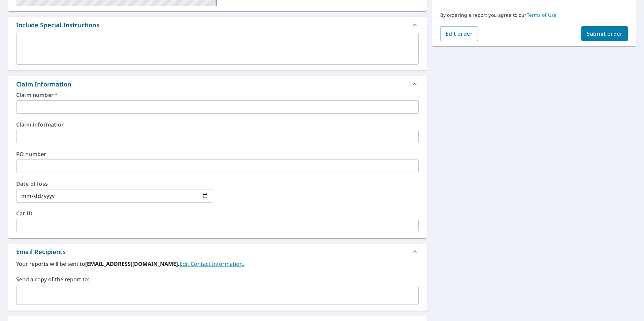  Describe the element at coordinates (114, 184) in the screenshot. I see `label: Date of loss` at that location.